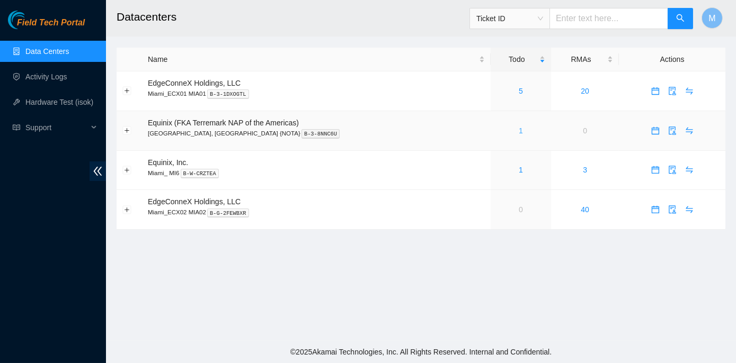  Describe the element at coordinates (680, 19) in the screenshot. I see `button: search` at that location.